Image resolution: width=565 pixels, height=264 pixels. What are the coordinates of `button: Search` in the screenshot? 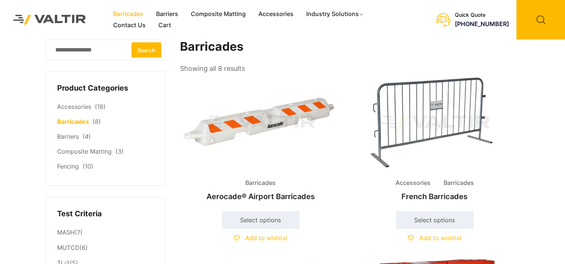 It's located at (146, 50).